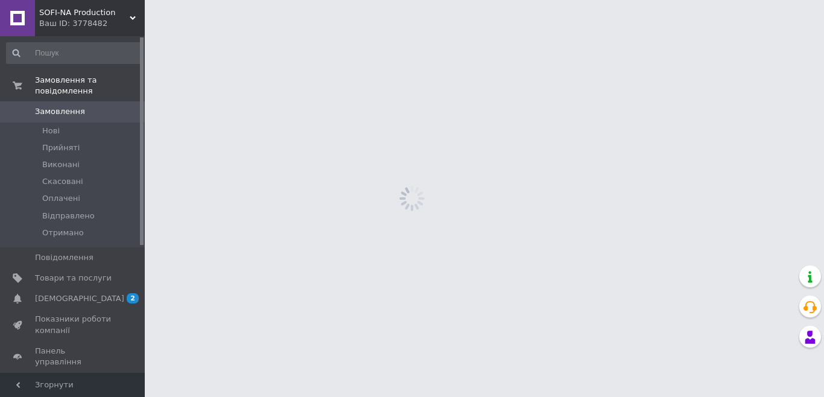 The width and height of the screenshot is (824, 397). Describe the element at coordinates (60, 112) in the screenshot. I see `span: Замовлення` at that location.